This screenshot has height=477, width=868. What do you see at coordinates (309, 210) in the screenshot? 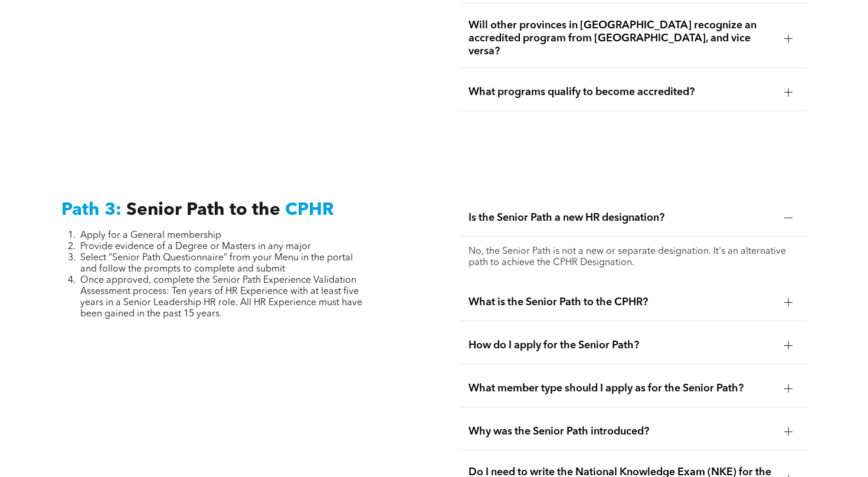
I see `span: CPHR` at bounding box center [309, 210].